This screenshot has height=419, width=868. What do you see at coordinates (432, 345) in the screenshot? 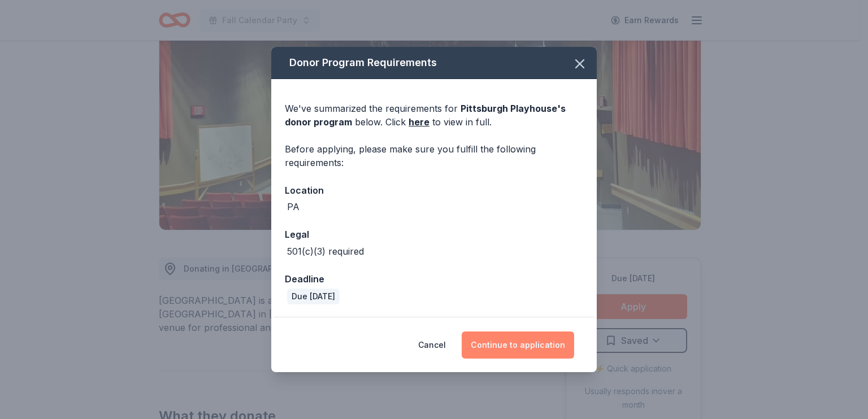
I see `button: Cancel` at bounding box center [432, 345].